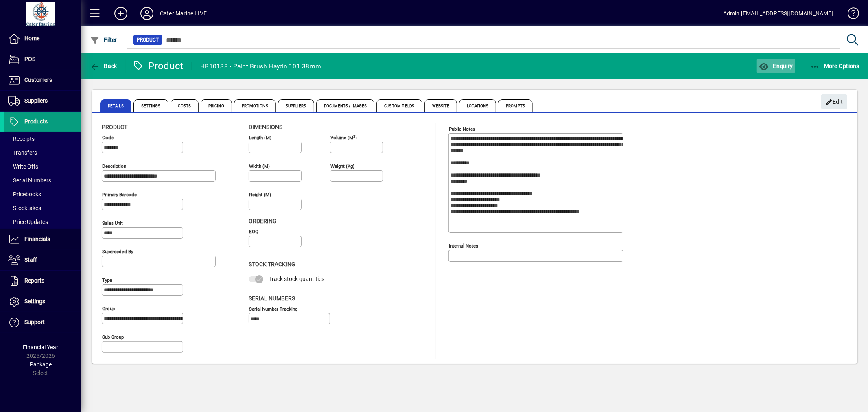  I want to click on span: Edit, so click(835, 102).